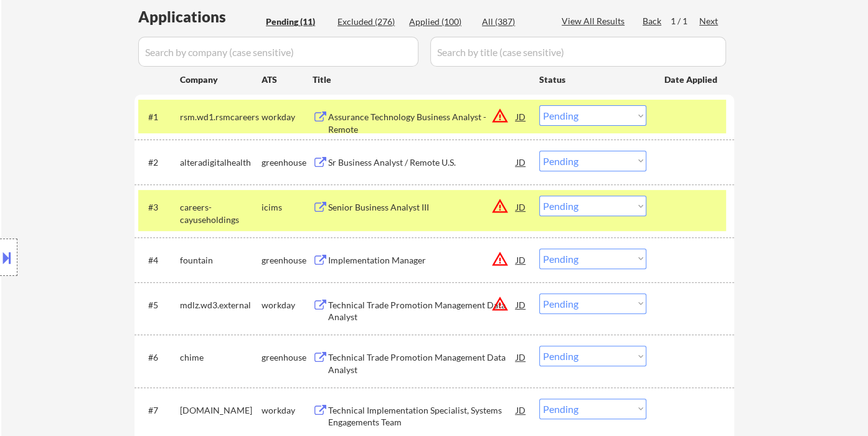 This screenshot has height=436, width=868. I want to click on div: Senior Business Analyst III, so click(422, 207).